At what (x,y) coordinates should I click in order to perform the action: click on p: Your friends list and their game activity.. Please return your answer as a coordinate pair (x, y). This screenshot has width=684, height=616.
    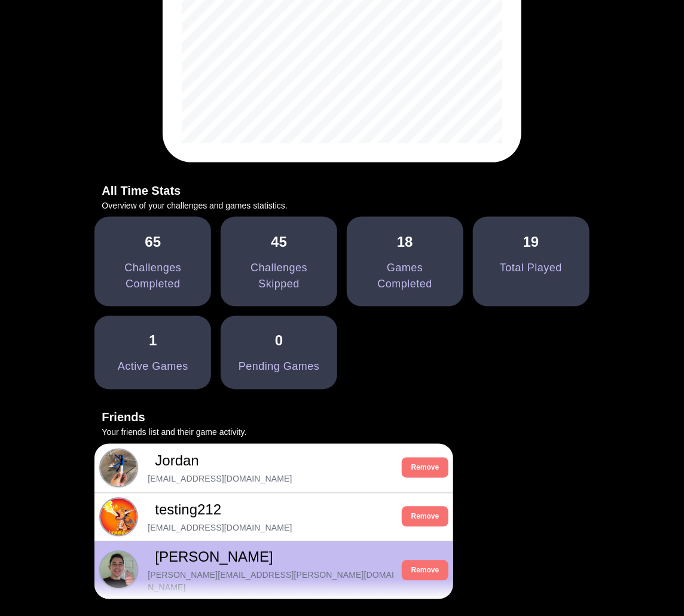
    Looking at the image, I should click on (341, 432).